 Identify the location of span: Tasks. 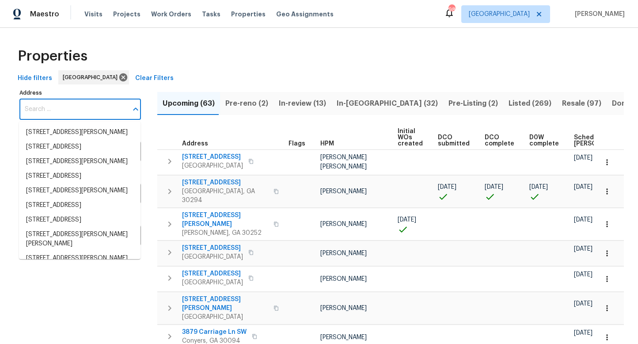
(211, 14).